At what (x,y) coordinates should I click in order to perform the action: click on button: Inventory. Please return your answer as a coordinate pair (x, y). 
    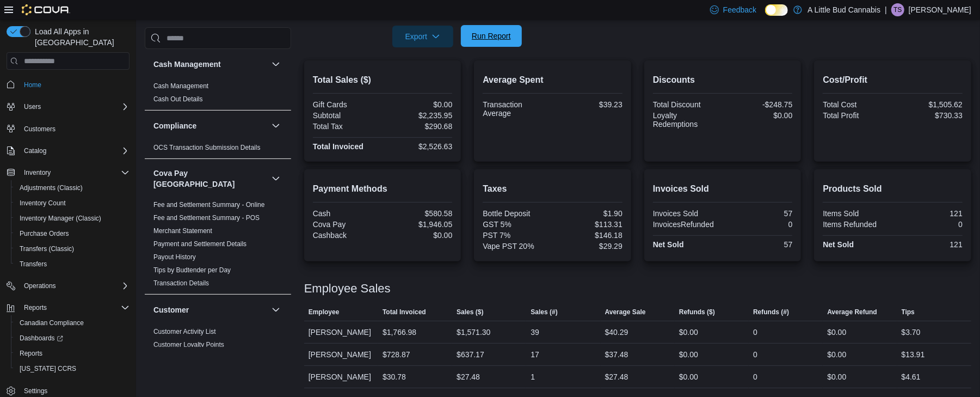
    Looking at the image, I should click on (37, 173).